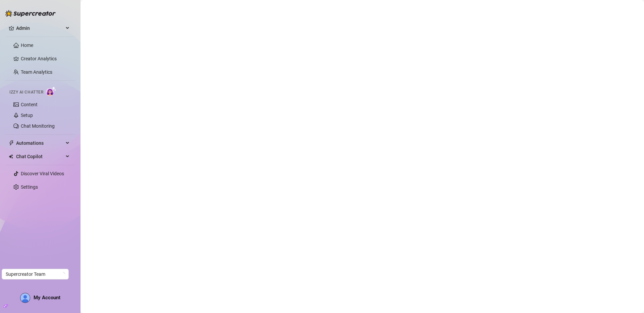 This screenshot has width=644, height=313. Describe the element at coordinates (47, 297) in the screenshot. I see `span: My Account` at that location.